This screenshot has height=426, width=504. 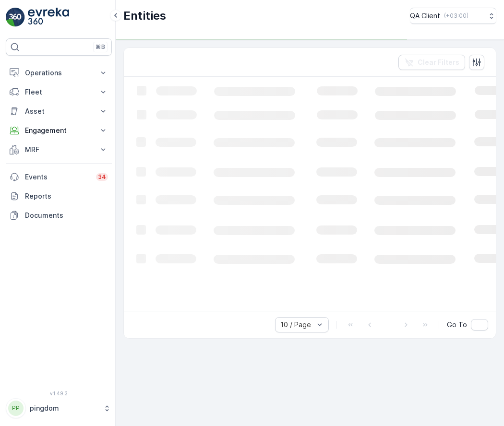 I want to click on button: QA Client(+03:00), so click(x=453, y=16).